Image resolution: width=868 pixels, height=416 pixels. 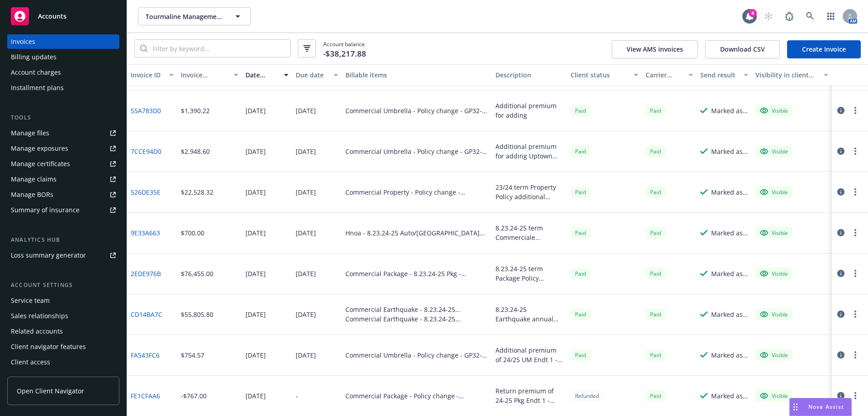 What do you see at coordinates (742, 50) in the screenshot?
I see `button: Download CSV` at bounding box center [742, 50].